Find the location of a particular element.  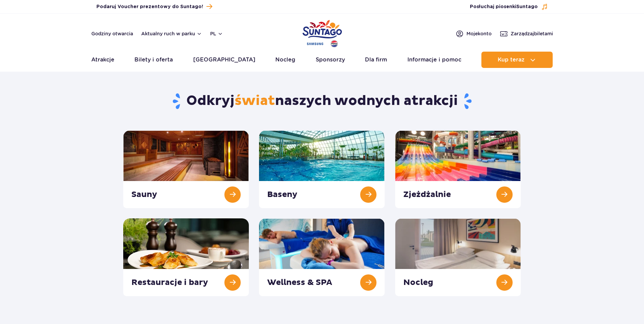

span: Podaruj Voucher prezentowy do Suntago! is located at coordinates (150, 7).